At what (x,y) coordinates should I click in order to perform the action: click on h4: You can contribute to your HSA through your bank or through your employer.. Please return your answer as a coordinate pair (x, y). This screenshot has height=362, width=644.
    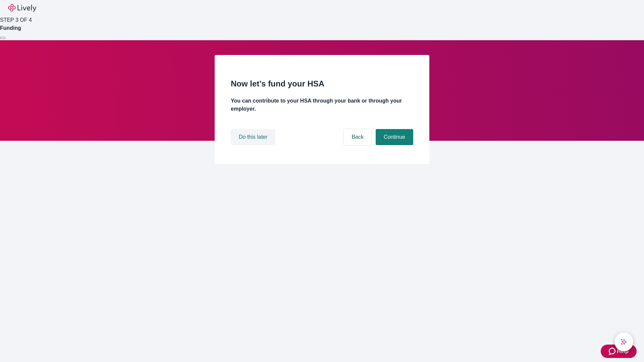
    Looking at the image, I should click on (322, 105).